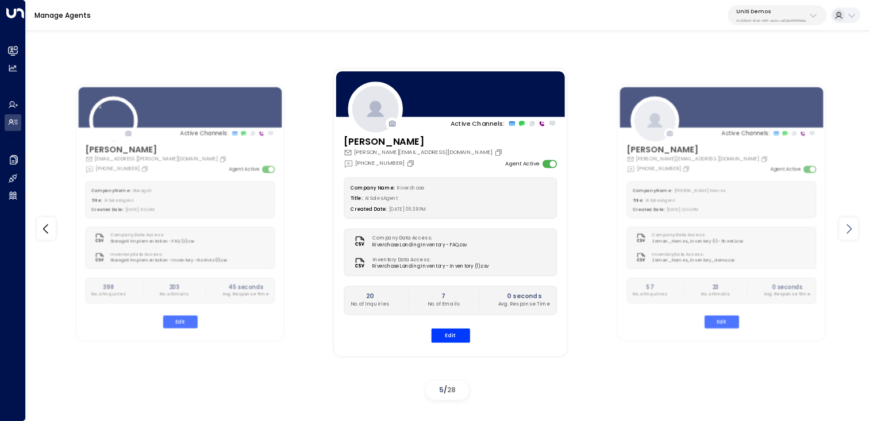 This screenshot has width=869, height=421. I want to click on p: Uniti Demos, so click(771, 11).